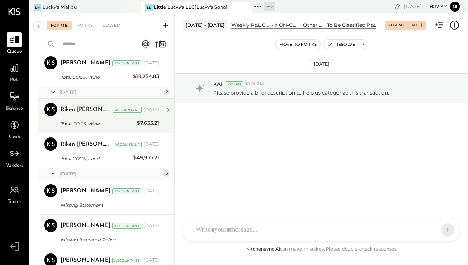  What do you see at coordinates (148, 123) in the screenshot?
I see `div: $7,655.21` at bounding box center [148, 123].